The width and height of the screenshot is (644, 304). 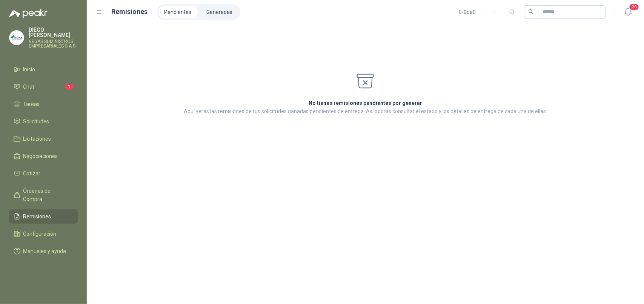 What do you see at coordinates (43, 139) in the screenshot?
I see `a: Licitaciones` at bounding box center [43, 139].